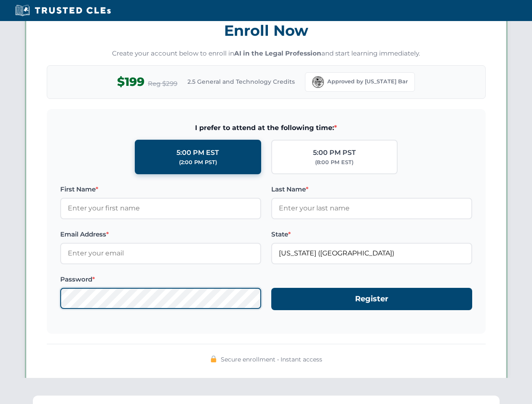 Image resolution: width=532 pixels, height=404 pixels. Describe the element at coordinates (334, 153) in the screenshot. I see `div: 5:00 PM PST` at that location.